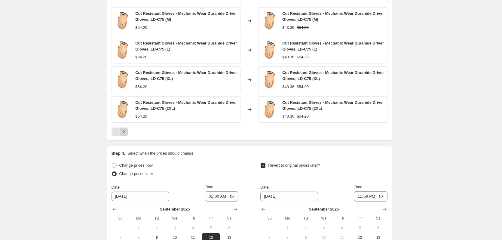 Image resolution: width=502 pixels, height=240 pixels. I want to click on button: Tuesday September 2 2025, so click(305, 228).